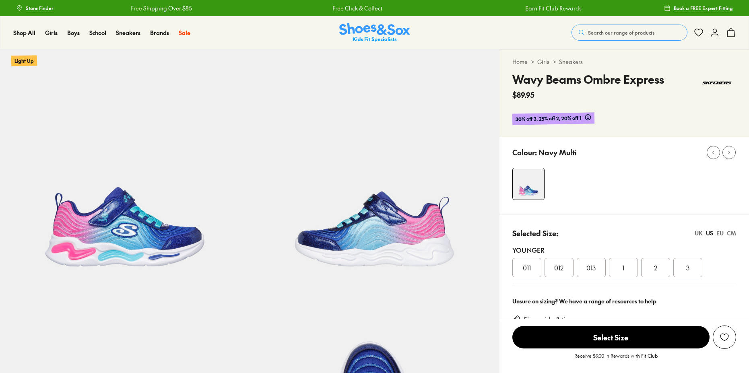  Describe the element at coordinates (717, 83) in the screenshot. I see `img: Vendor logo` at that location.